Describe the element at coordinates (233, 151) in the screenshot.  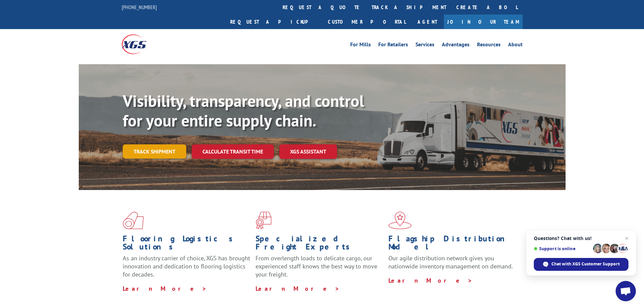
I see `a: Calculate transit time` at that location.